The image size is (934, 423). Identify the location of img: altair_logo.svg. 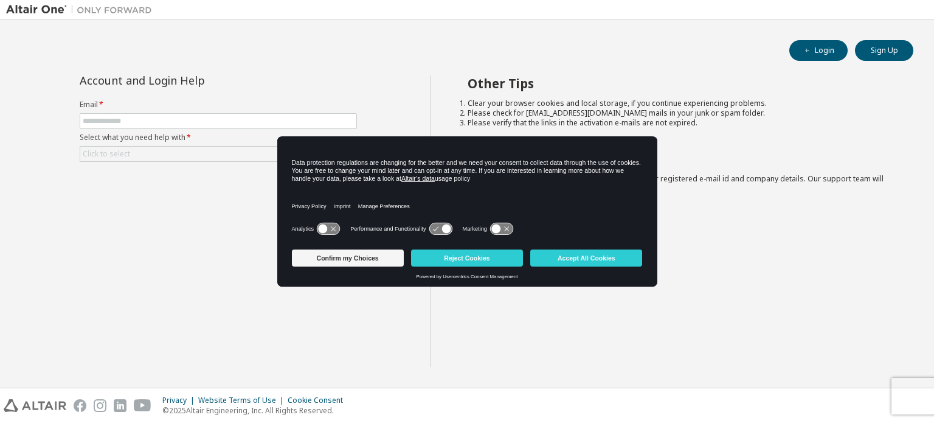
(35, 405).